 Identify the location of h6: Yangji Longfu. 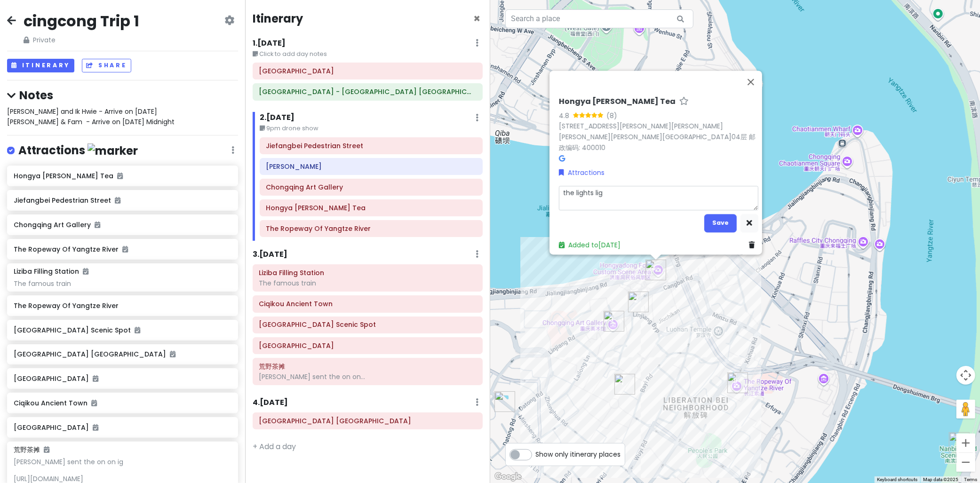
(371, 166).